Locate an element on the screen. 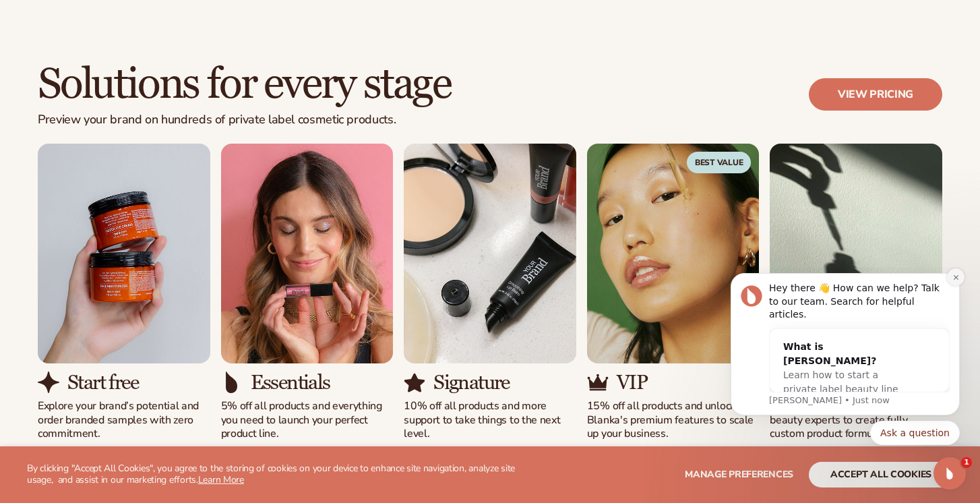 The width and height of the screenshot is (980, 503). img: Shopify Image 11 is located at coordinates (490, 254).